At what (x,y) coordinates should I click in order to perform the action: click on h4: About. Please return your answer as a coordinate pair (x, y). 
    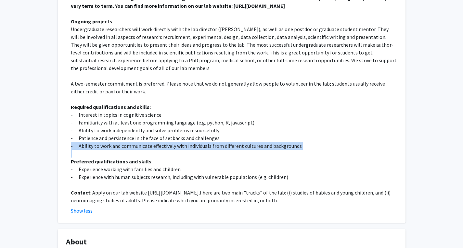
    Looking at the image, I should click on (232, 242).